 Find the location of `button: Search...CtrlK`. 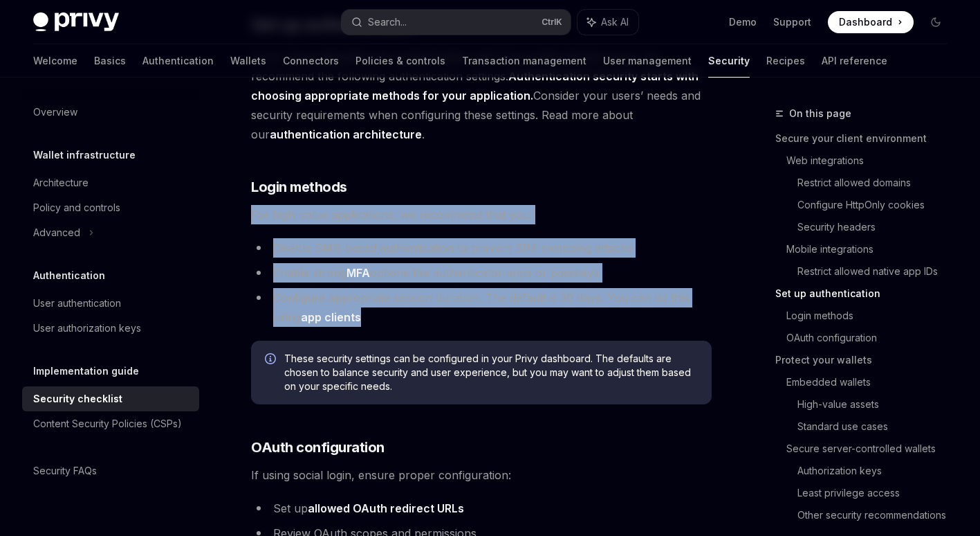

button: Search...CtrlK is located at coordinates (457, 22).